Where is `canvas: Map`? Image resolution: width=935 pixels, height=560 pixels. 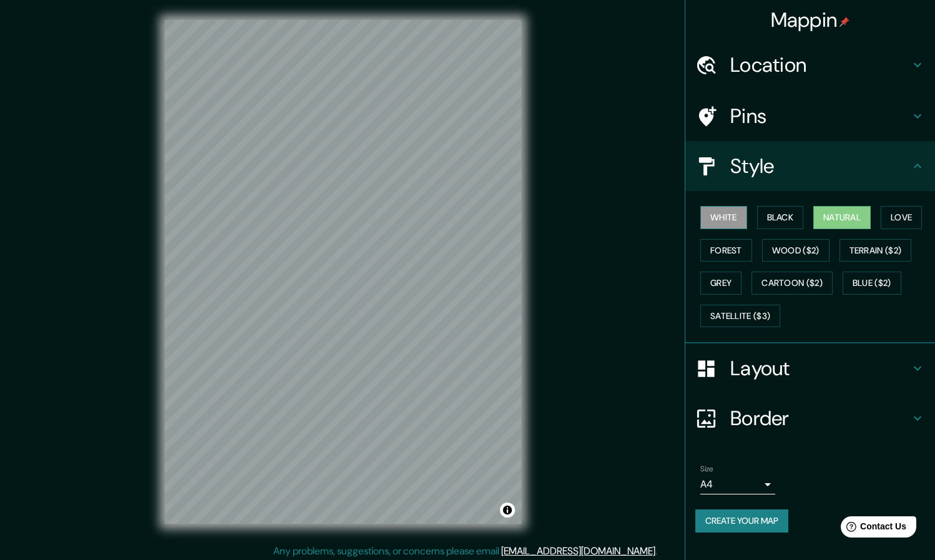
canvas: Map is located at coordinates (342, 272).